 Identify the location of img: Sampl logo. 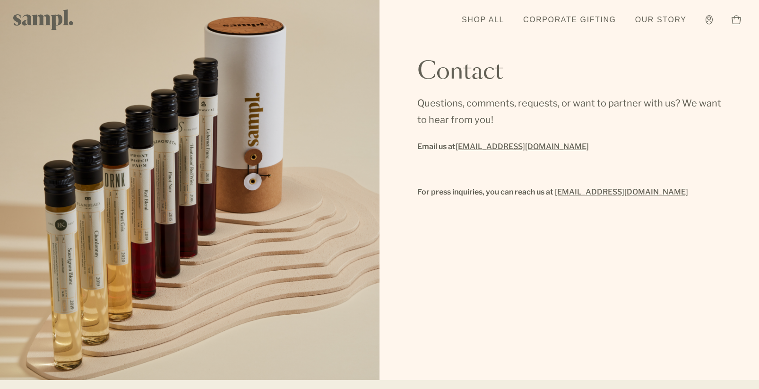
(43, 19).